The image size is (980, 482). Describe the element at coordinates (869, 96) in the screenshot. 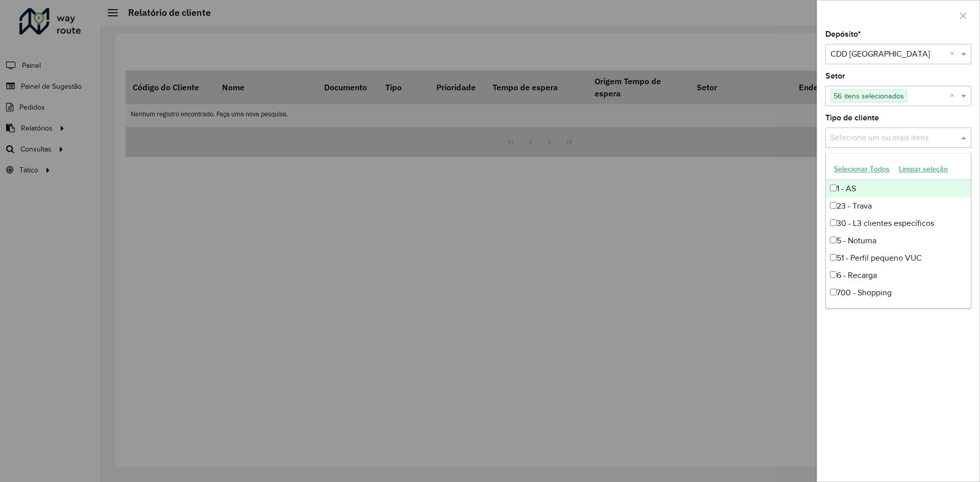

I see `span: 56 itens selecionados` at that location.